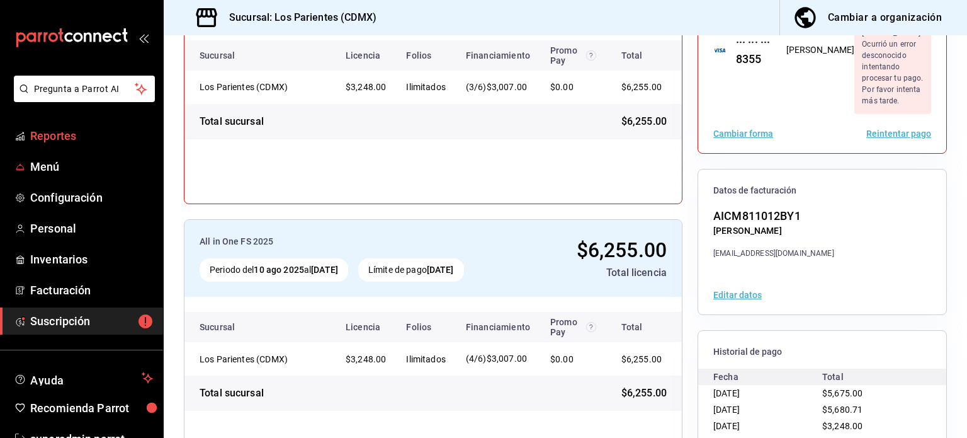  Describe the element at coordinates (357, 241) in the screenshot. I see `div: All in One FS 2025` at that location.